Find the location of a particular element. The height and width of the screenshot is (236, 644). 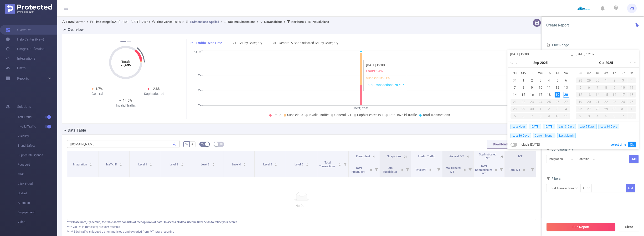

tspan: 78,695 is located at coordinates (126, 65).